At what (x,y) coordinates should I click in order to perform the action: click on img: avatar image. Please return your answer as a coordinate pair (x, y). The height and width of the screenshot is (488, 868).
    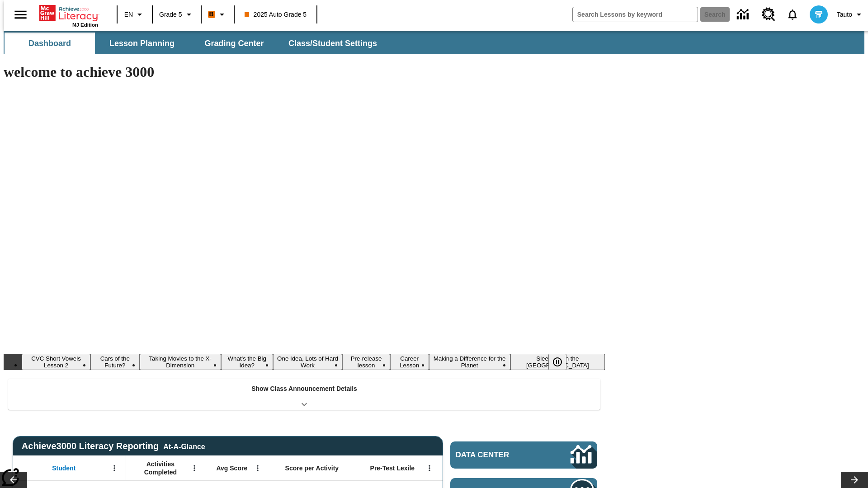
    Looking at the image, I should click on (818, 14).